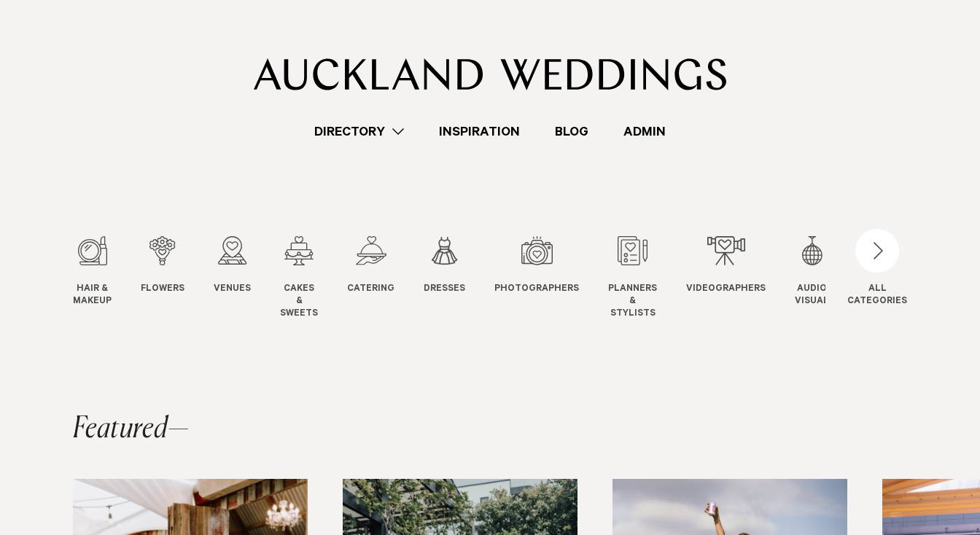 This screenshot has height=535, width=980. What do you see at coordinates (370, 266) in the screenshot?
I see `a: Catering` at bounding box center [370, 266].